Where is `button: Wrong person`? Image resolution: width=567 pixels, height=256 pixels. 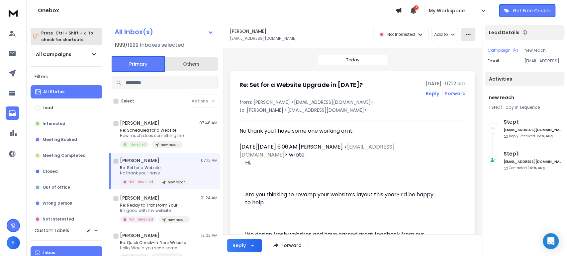
button: Wrong person is located at coordinates (66, 204).